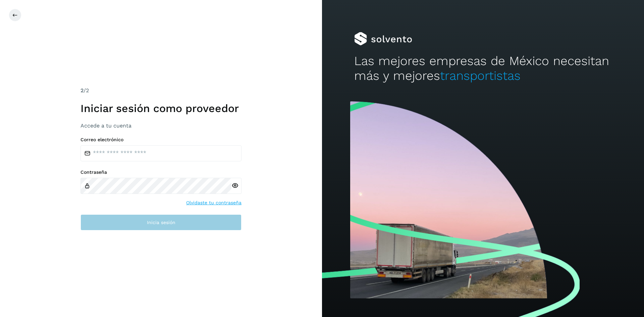  I want to click on label: Correo electrónico, so click(161, 139).